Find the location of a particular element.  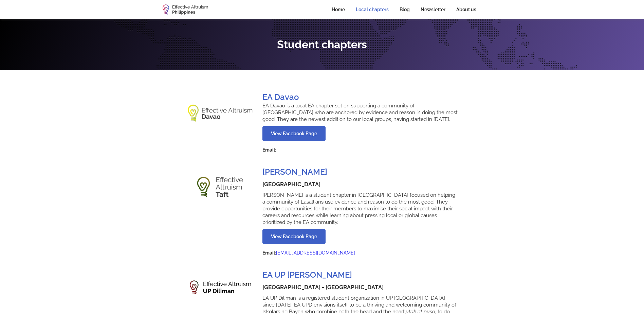

a: home is located at coordinates (185, 10).